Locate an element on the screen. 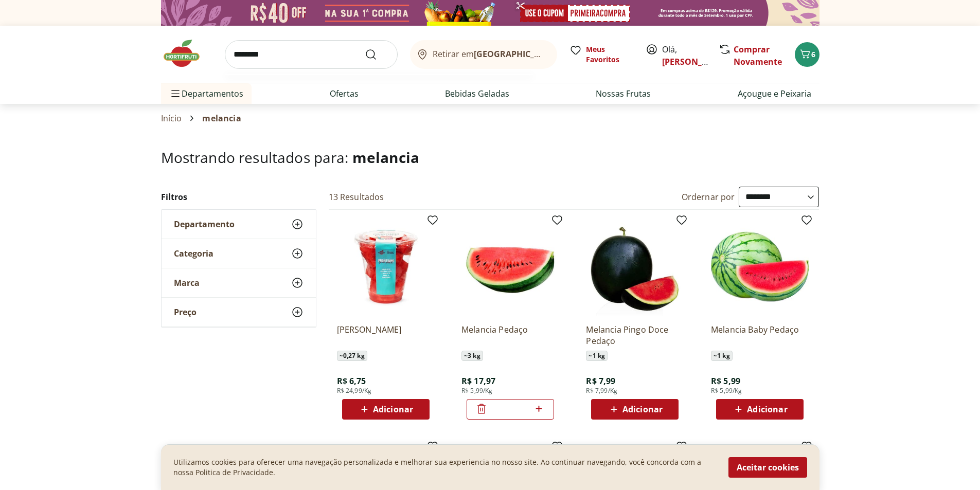  h2: Filtros is located at coordinates (239, 197).